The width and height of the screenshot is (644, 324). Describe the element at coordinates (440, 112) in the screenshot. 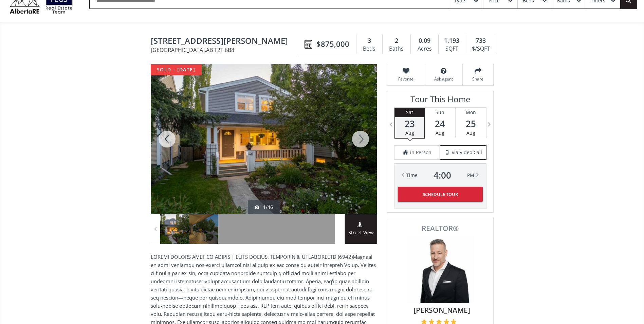

I see `div: Sun` at that location.